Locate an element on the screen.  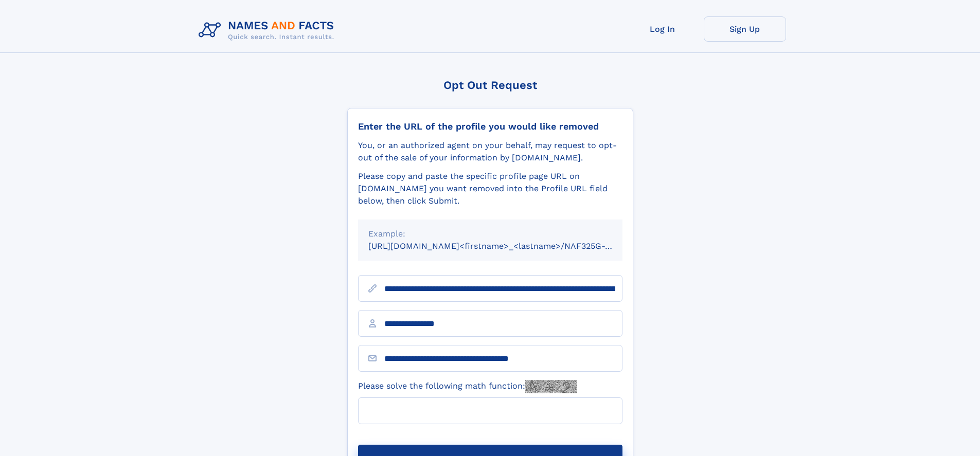
div: Opt Out Request is located at coordinates (490, 85).